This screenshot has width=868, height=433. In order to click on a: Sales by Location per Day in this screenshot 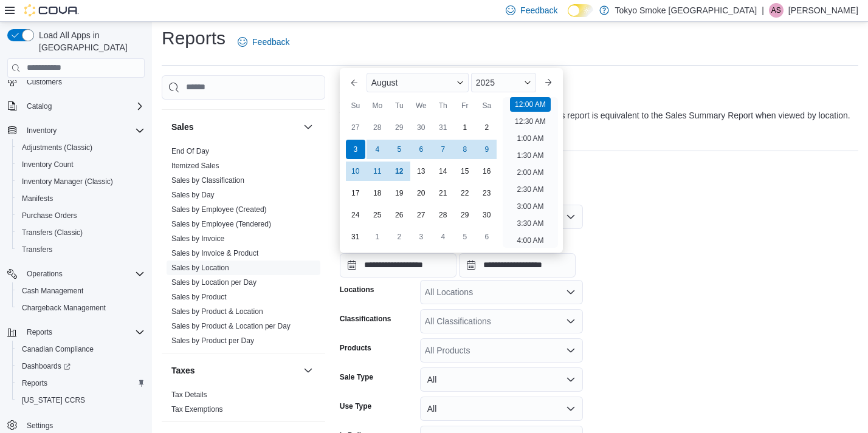, I will do `click(214, 282)`.